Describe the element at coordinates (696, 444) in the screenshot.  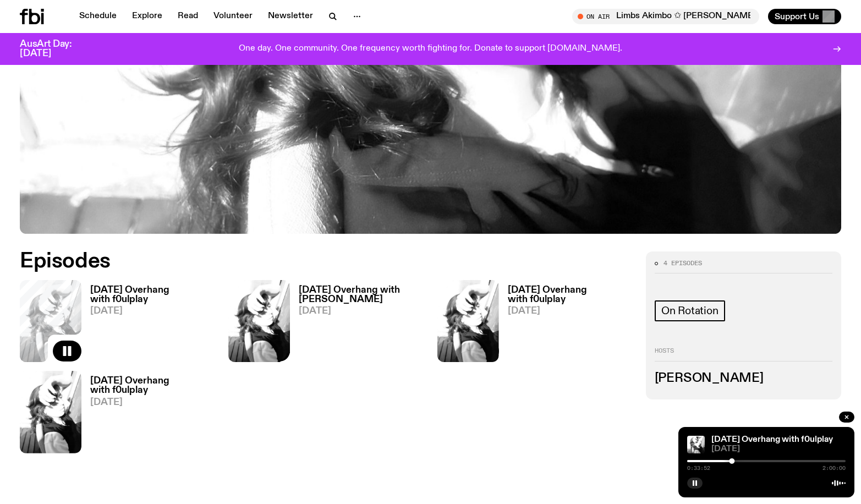
I see `img: Tea and Prog` at that location.